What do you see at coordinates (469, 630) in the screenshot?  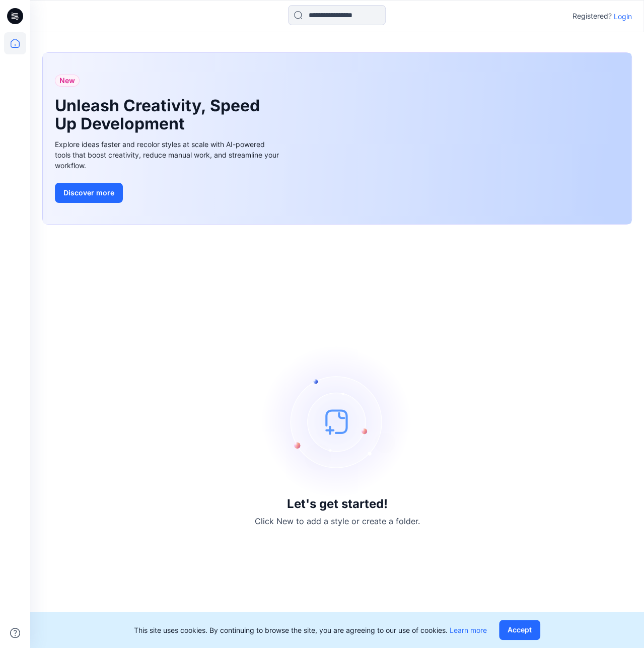 I see `a: Learn more` at bounding box center [469, 630].